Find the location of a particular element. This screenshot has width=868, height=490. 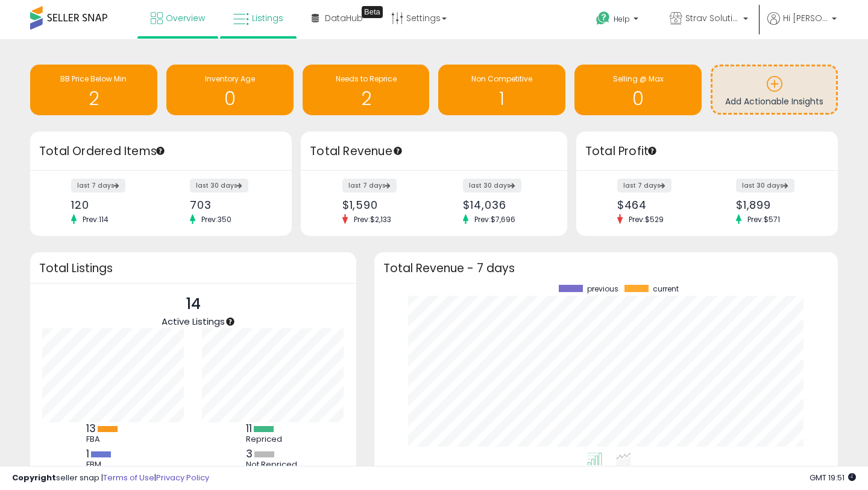

h3: Total Revenue is located at coordinates (434, 151).